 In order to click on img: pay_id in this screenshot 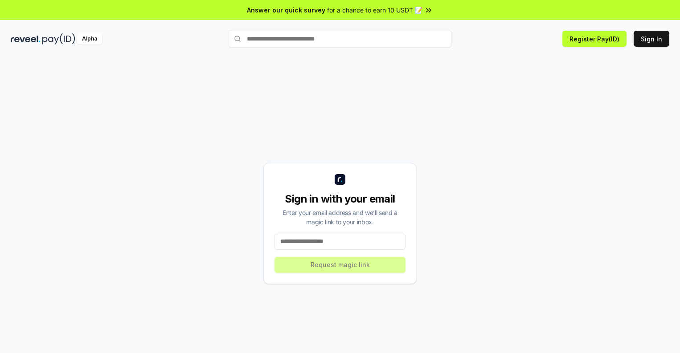, I will do `click(59, 39)`.